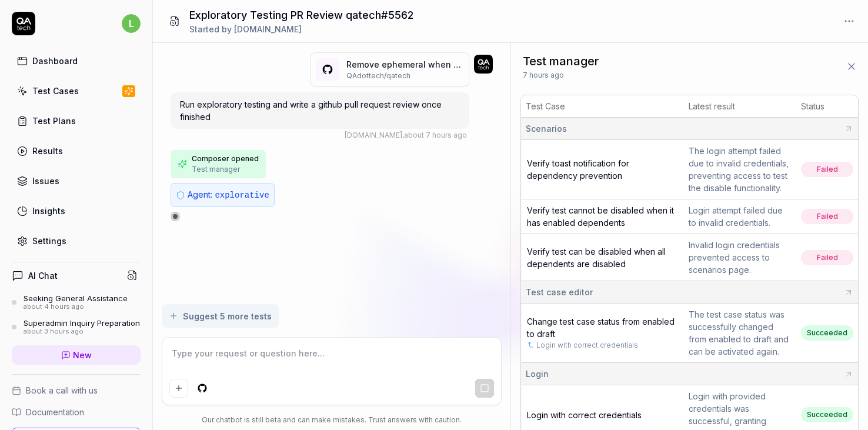 This screenshot has height=430, width=868. What do you see at coordinates (543, 75) in the screenshot?
I see `span: 7 hours ago` at bounding box center [543, 75].